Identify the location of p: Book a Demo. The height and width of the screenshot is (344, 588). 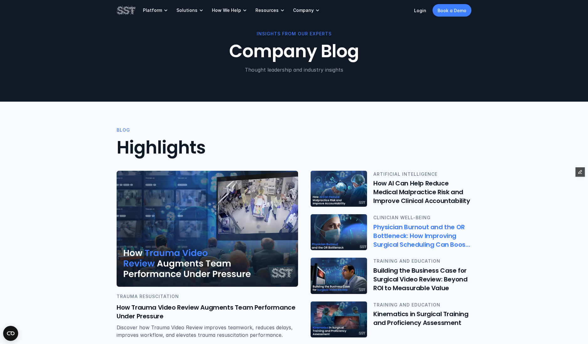
(452, 10).